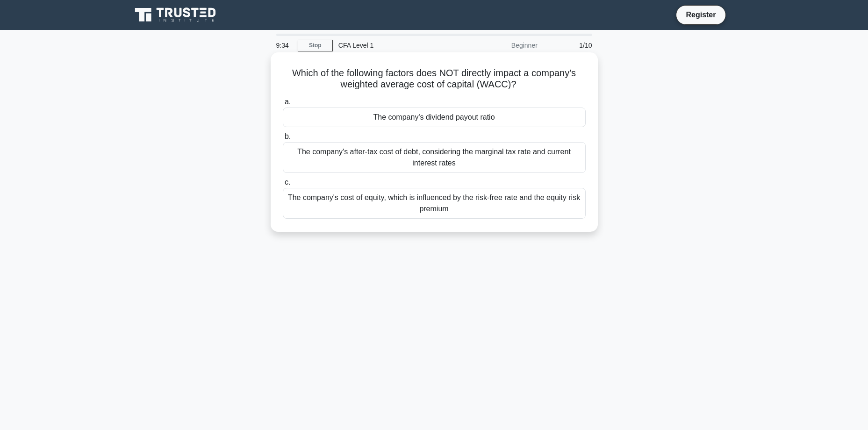 This screenshot has height=430, width=868. What do you see at coordinates (288, 136) in the screenshot?
I see `span: b.` at bounding box center [288, 136].